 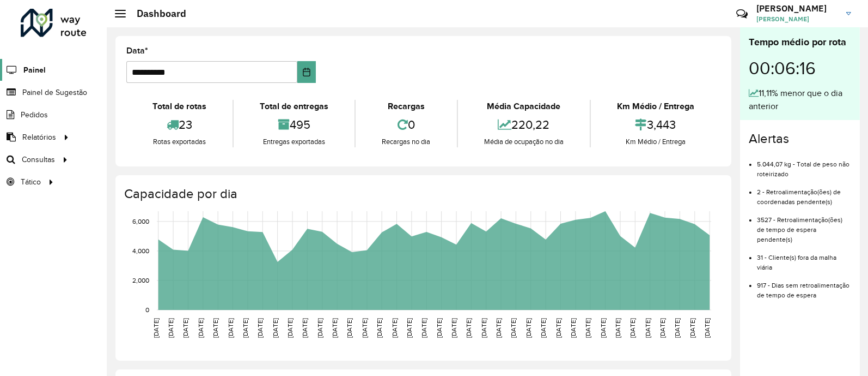 I want to click on h4: Capacidade por dia, so click(x=422, y=193).